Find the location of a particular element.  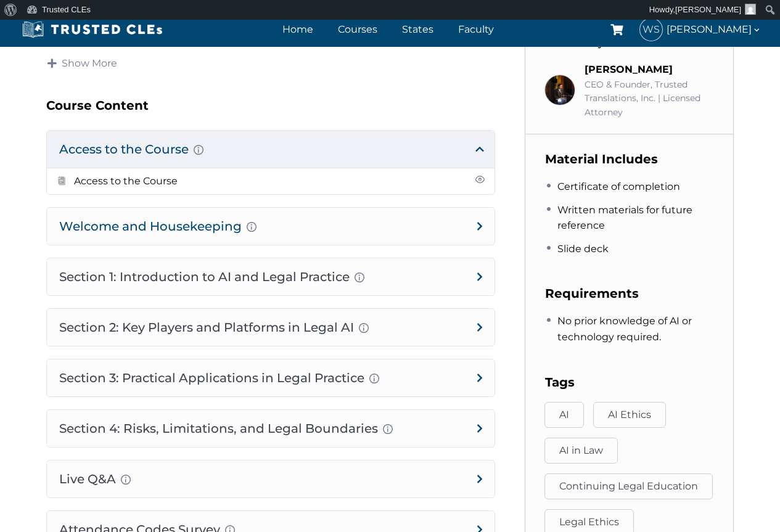

h4: Access to the Course is located at coordinates (271, 149).